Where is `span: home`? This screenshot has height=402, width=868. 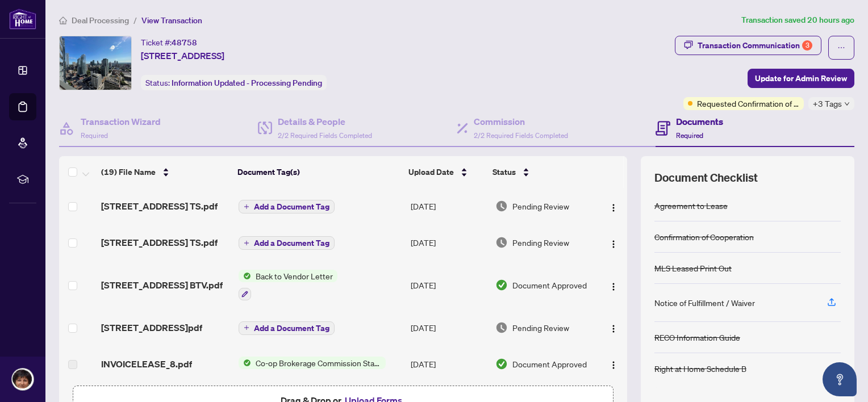 span: home is located at coordinates (63, 20).